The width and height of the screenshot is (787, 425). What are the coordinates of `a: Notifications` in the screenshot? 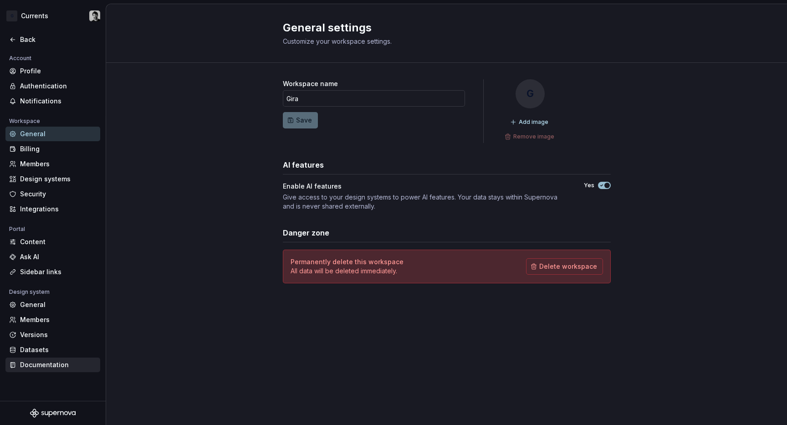 It's located at (53, 101).